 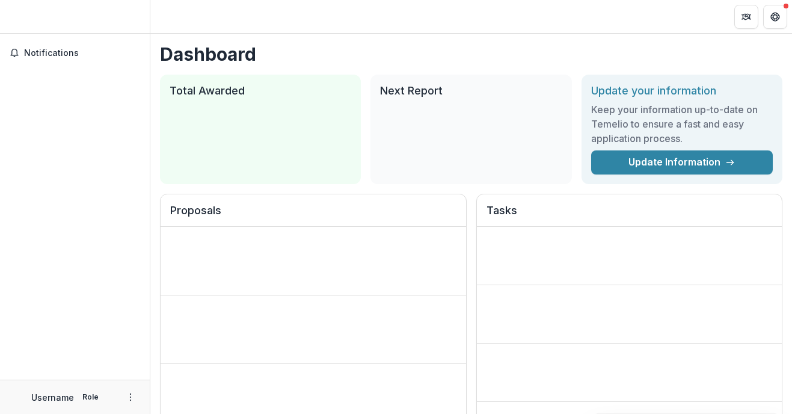 I want to click on h2: Tasks, so click(x=630, y=215).